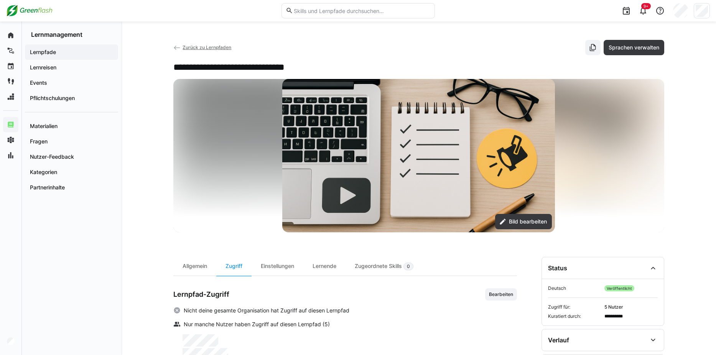 The height and width of the screenshot is (355, 716). Describe the element at coordinates (619, 288) in the screenshot. I see `span: Veröffentlicht` at that location.